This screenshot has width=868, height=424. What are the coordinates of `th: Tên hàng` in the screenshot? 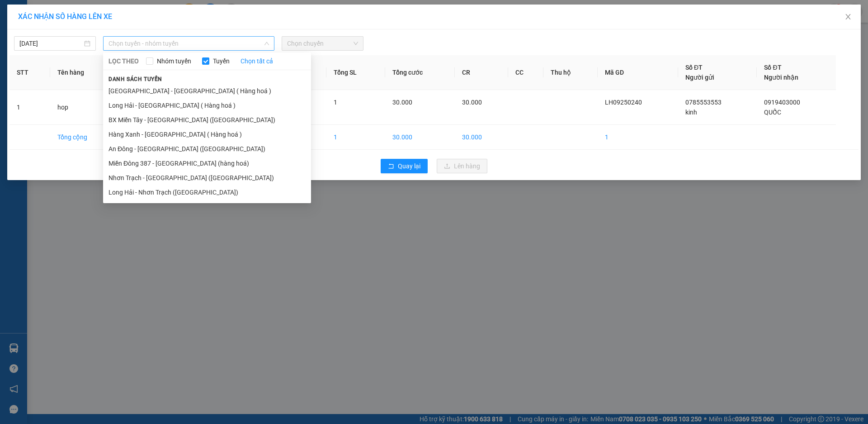 It's located at (85, 72).